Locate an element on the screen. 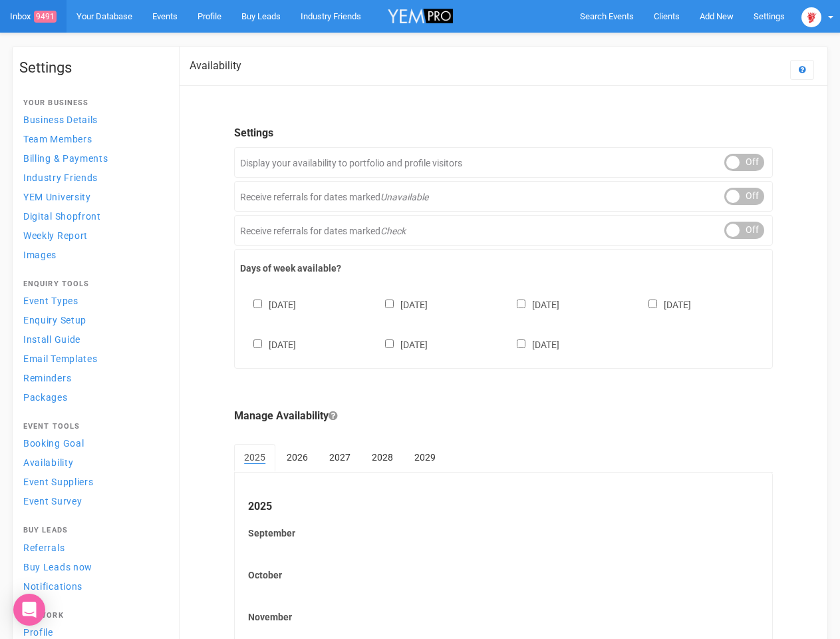 This screenshot has height=639, width=840. span: Event Suppliers is located at coordinates (58, 482).